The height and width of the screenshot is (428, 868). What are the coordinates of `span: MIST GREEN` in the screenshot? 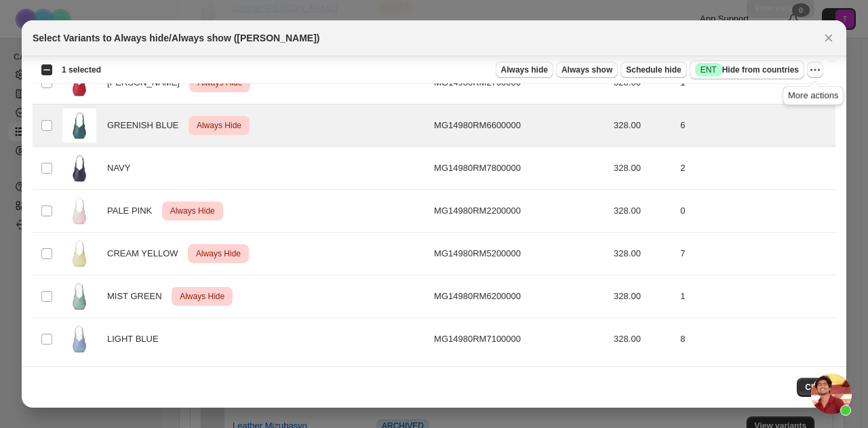 It's located at (138, 297).